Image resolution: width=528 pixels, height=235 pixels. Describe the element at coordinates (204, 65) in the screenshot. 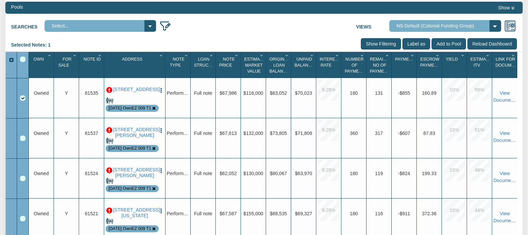

I see `div: Loan Structure Sort None` at that location.